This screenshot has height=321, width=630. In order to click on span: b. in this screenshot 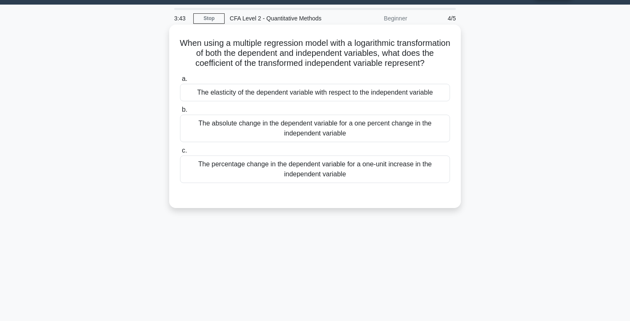, I will do `click(184, 109)`.